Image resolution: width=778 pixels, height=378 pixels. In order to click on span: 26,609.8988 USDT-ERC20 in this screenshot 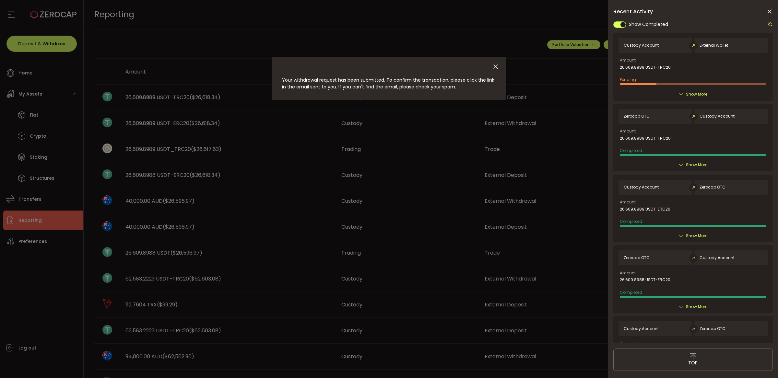, I will do `click(645, 280)`.